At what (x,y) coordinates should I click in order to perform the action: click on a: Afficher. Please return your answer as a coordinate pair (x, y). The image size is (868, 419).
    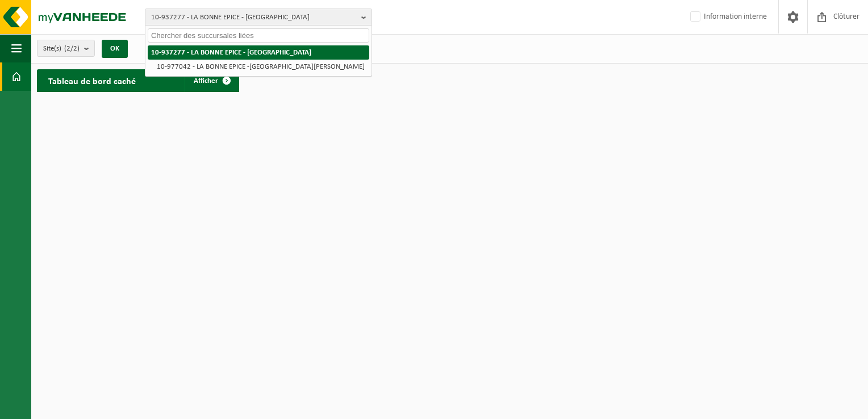
    Looking at the image, I should click on (212, 80).